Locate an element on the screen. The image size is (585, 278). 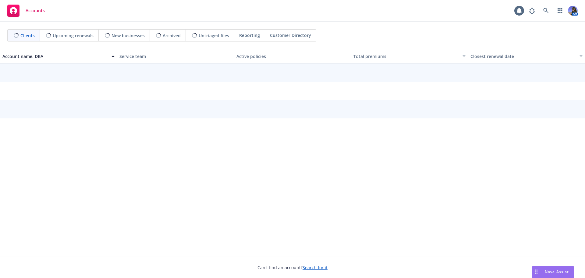
span: Clients is located at coordinates (27, 35).